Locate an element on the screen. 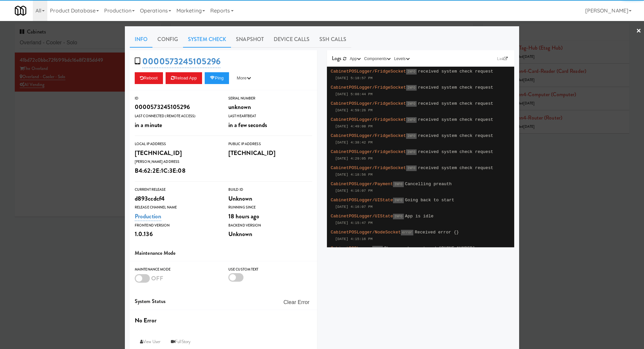 Image resolution: width=644 pixels, height=349 pixels. a: Config is located at coordinates (167, 39).